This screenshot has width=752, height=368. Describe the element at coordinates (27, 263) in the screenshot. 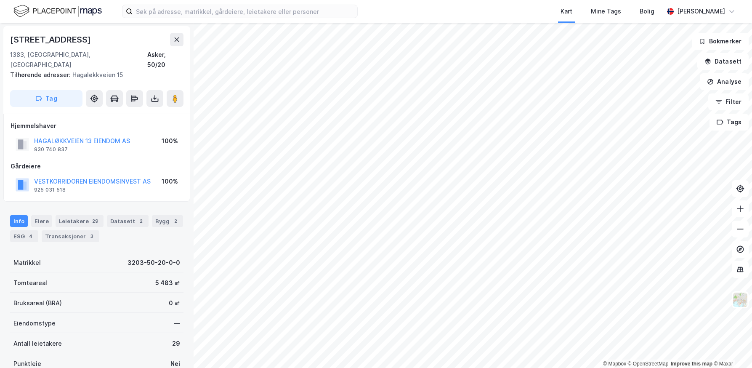

I see `div: Matrikkel` at that location.